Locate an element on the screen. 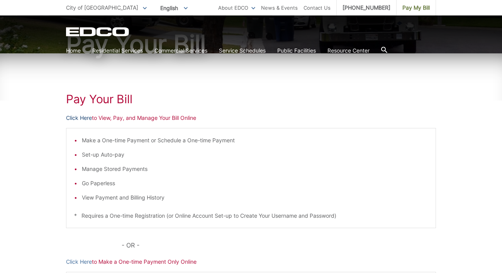  a: Public Facilities is located at coordinates (297, 51).